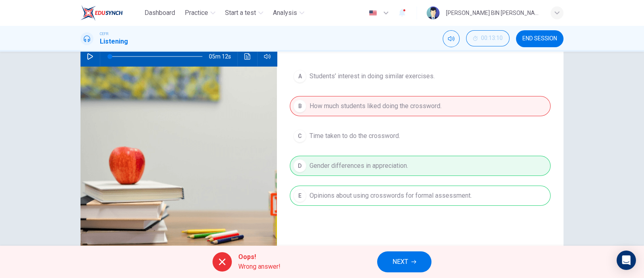 Image resolution: width=644 pixels, height=278 pixels. What do you see at coordinates (101, 13) in the screenshot?
I see `img: EduSynch logo` at bounding box center [101, 13].